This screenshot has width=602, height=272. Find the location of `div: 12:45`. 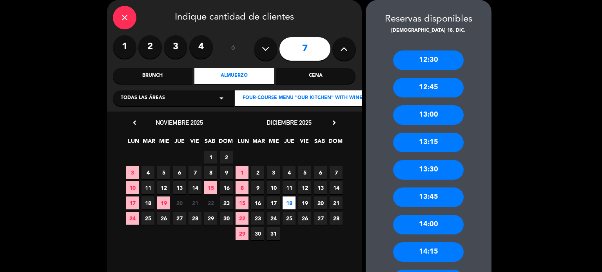

div: 12:45 is located at coordinates (428, 88).